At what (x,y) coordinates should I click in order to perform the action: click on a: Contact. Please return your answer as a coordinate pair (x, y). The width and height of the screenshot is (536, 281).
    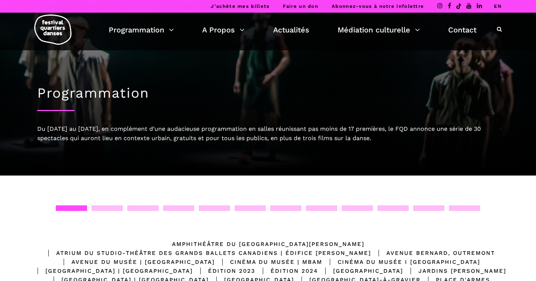
    Looking at the image, I should click on (462, 30).